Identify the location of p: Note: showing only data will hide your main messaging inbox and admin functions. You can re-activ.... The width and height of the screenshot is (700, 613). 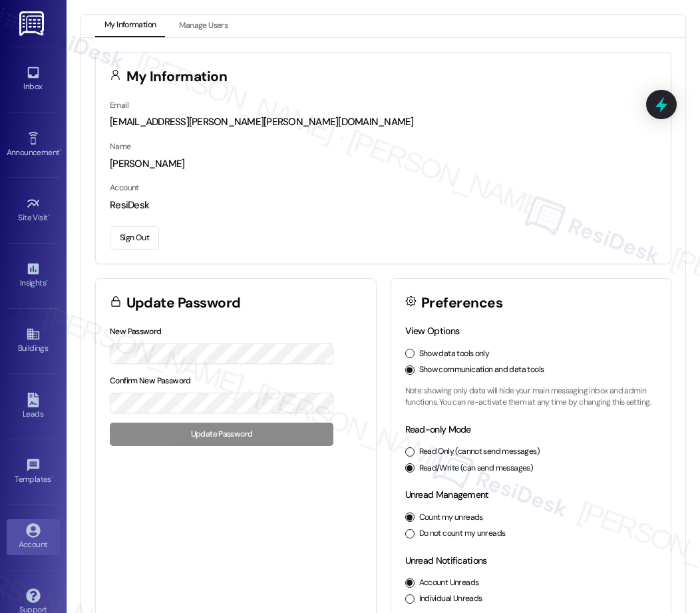
(531, 397).